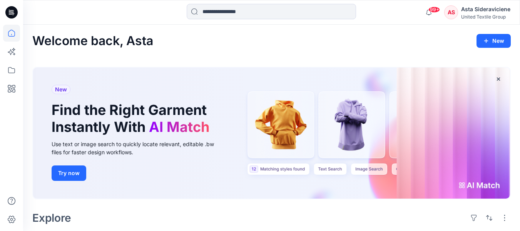 The height and width of the screenshot is (231, 520). Describe the element at coordinates (61, 89) in the screenshot. I see `span: New` at that location.